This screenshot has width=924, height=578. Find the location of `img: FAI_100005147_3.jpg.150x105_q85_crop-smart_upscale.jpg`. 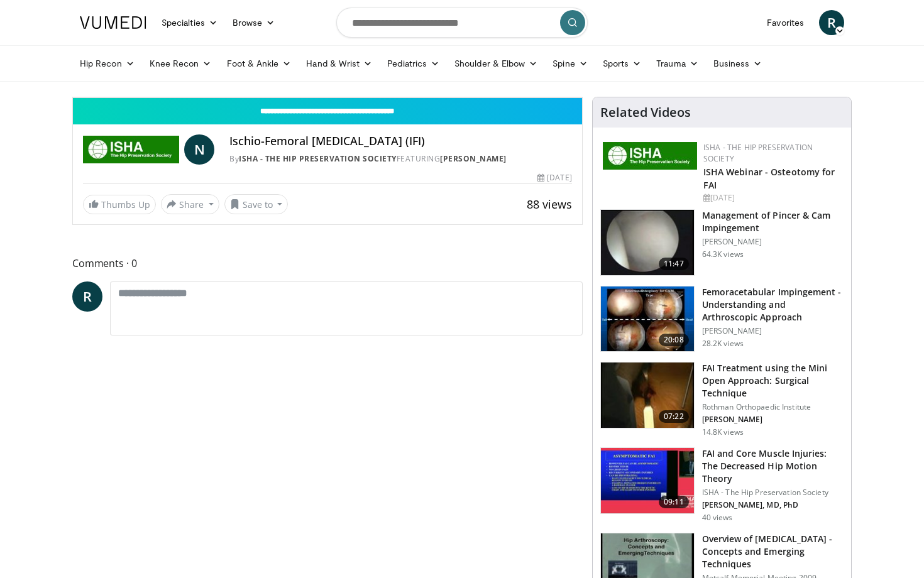

img: FAI_100005147_3.jpg.150x105_q85_crop-smart_upscale.jpg is located at coordinates (647, 395).